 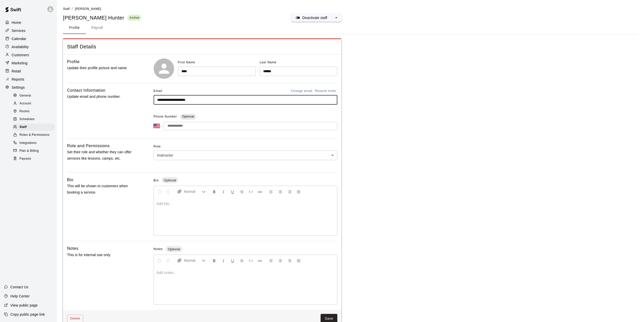 What do you see at coordinates (28, 55) in the screenshot?
I see `div: Customers` at bounding box center [28, 55].